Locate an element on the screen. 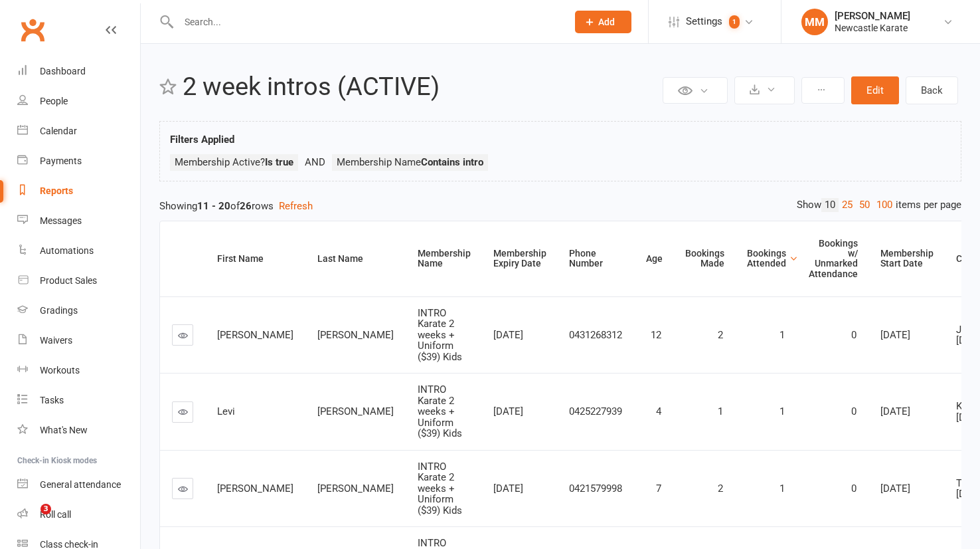 The height and width of the screenshot is (549, 980). h2: 2 week intros (ACTIVE) is located at coordinates (421, 87).